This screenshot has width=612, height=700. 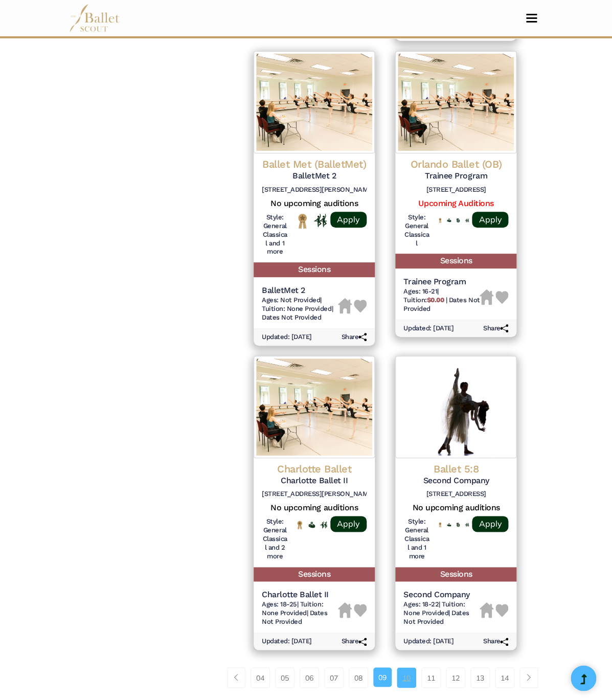 What do you see at coordinates (260, 677) in the screenshot?
I see `a: 04` at bounding box center [260, 677].